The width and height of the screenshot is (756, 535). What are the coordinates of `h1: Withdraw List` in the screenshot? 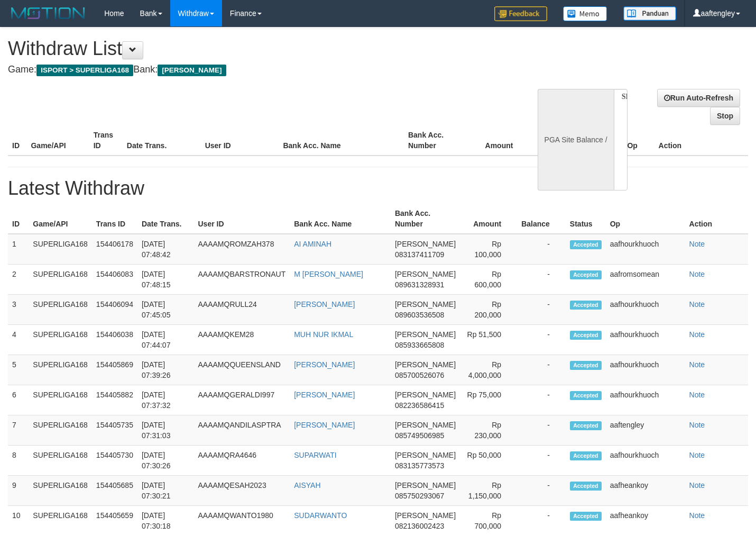 It's located at (251, 49).